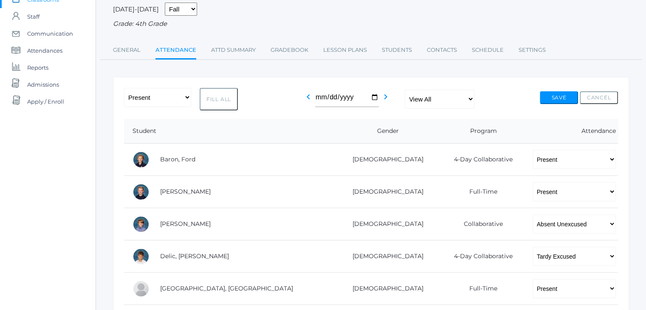  What do you see at coordinates (141, 160) in the screenshot?
I see `div: Ford Baron` at bounding box center [141, 160].